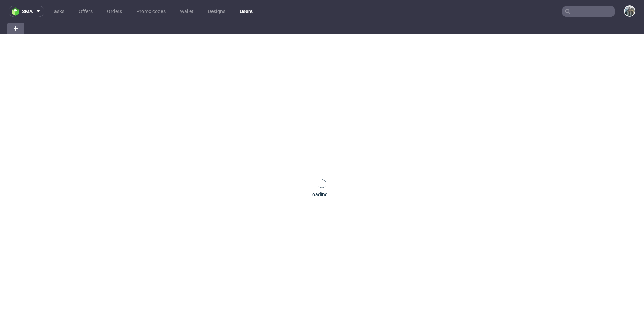  What do you see at coordinates (27, 12) in the screenshot?
I see `span: sma` at bounding box center [27, 12].